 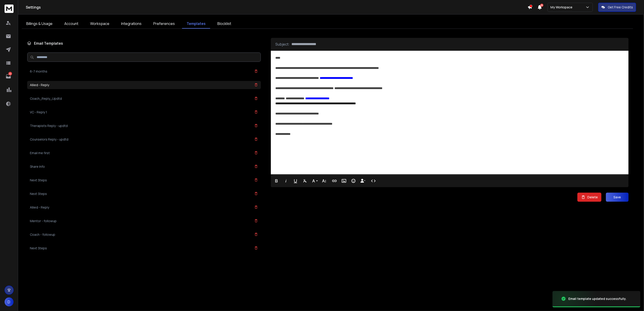 What do you see at coordinates (164, 24) in the screenshot?
I see `a: Preferences` at bounding box center [164, 24].